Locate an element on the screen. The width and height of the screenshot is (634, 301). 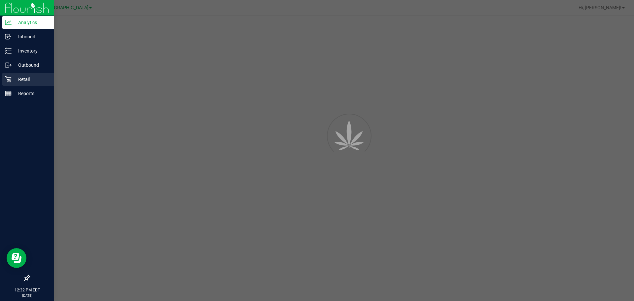
inline-svg: Inbound is located at coordinates (8, 37).